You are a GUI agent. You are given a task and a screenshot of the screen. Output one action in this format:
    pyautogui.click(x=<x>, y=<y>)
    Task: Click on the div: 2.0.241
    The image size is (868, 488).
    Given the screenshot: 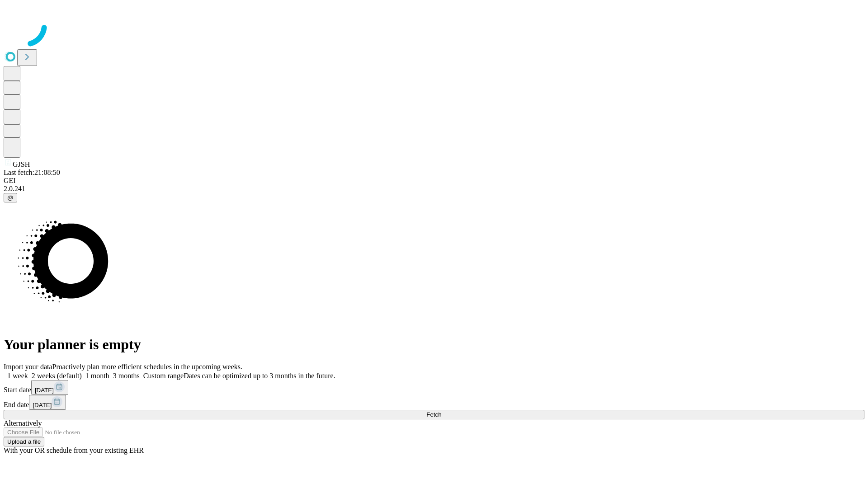 What is the action you would take?
    pyautogui.click(x=434, y=189)
    